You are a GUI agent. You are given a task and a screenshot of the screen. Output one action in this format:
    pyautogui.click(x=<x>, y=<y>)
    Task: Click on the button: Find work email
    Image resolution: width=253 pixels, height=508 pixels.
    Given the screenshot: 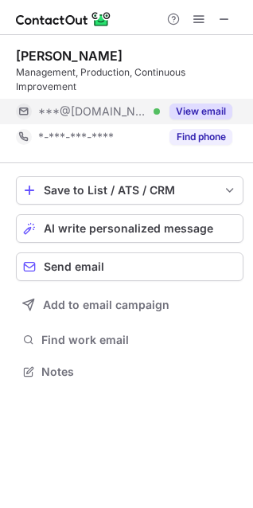 What is the action you would take?
    pyautogui.click(x=130, y=340)
    